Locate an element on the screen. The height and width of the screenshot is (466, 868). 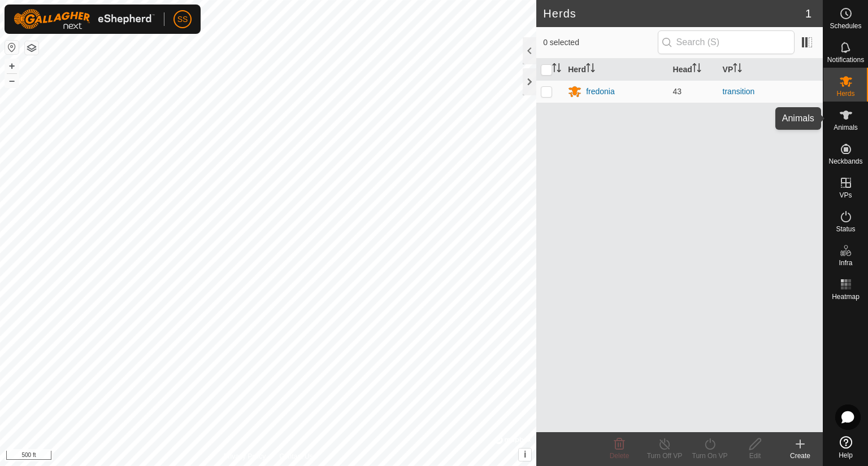
div: Edit is located at coordinates (755, 456).